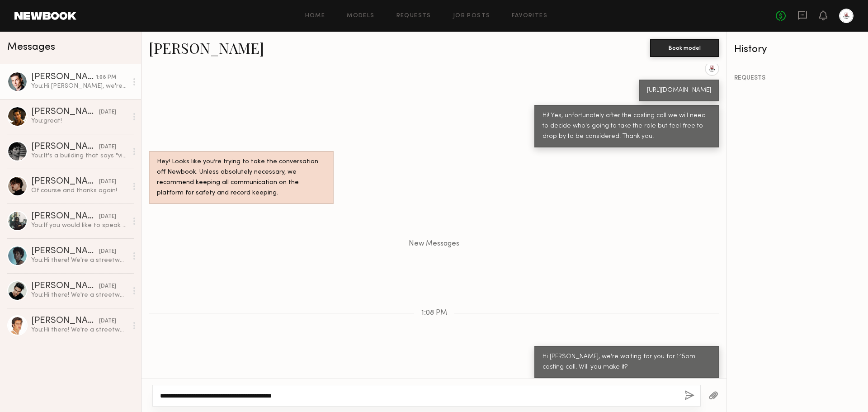 Image resolution: width=868 pixels, height=412 pixels. I want to click on a: Home, so click(315, 16).